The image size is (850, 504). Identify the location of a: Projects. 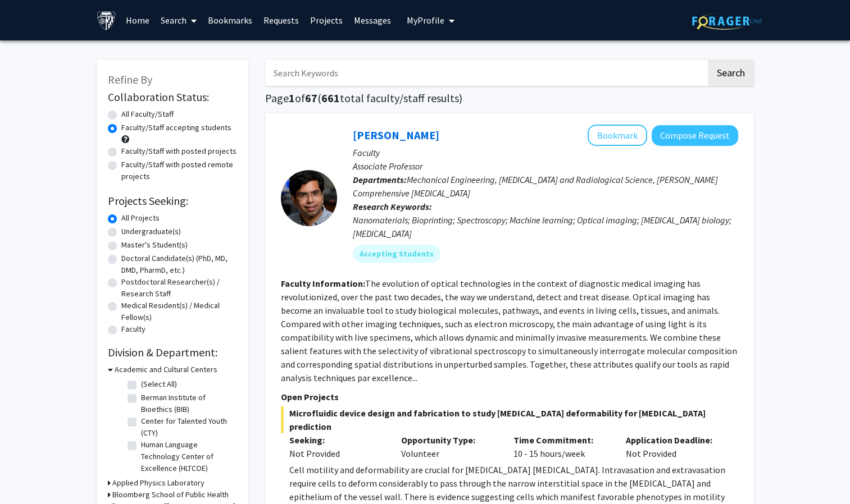
(326, 21).